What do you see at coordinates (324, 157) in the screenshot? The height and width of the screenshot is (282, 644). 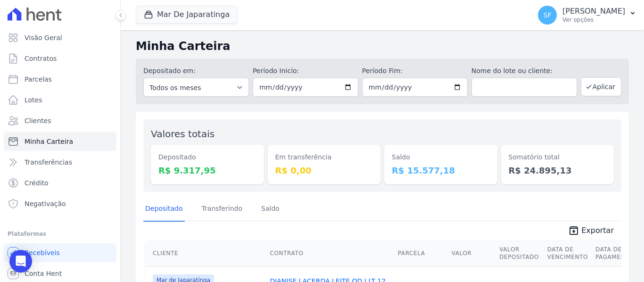 I see `dt: Em transferência` at bounding box center [324, 157].